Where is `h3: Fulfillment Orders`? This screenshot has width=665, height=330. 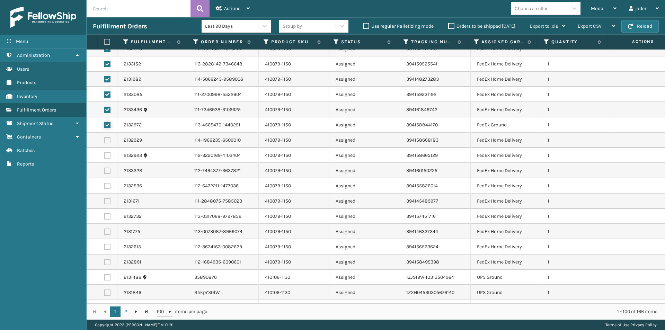
h3: Fulfillment Orders is located at coordinates (120, 26).